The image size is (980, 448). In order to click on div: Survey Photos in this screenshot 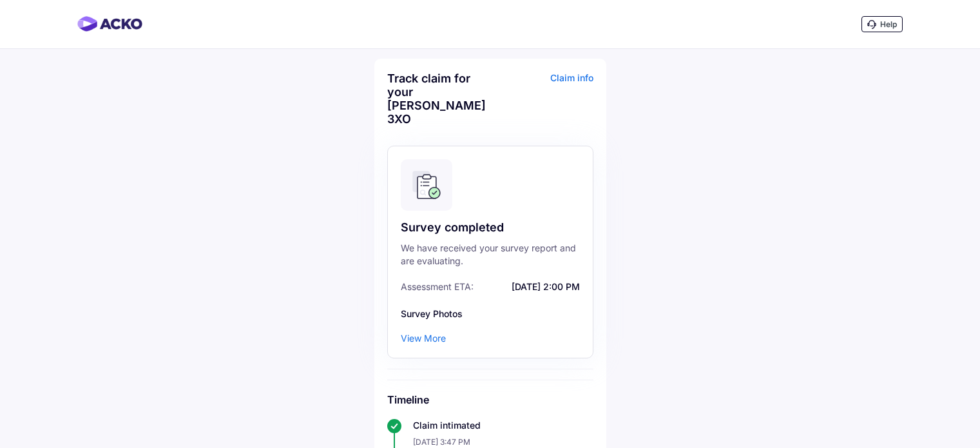, I will do `click(491, 314)`.